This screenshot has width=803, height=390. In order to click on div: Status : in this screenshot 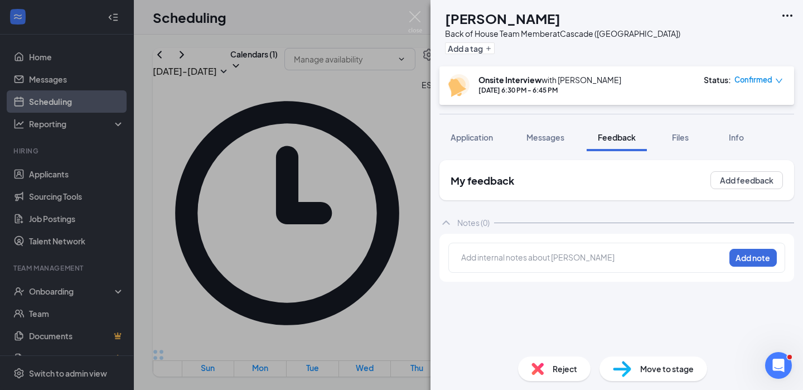, I will do `click(717, 80)`.